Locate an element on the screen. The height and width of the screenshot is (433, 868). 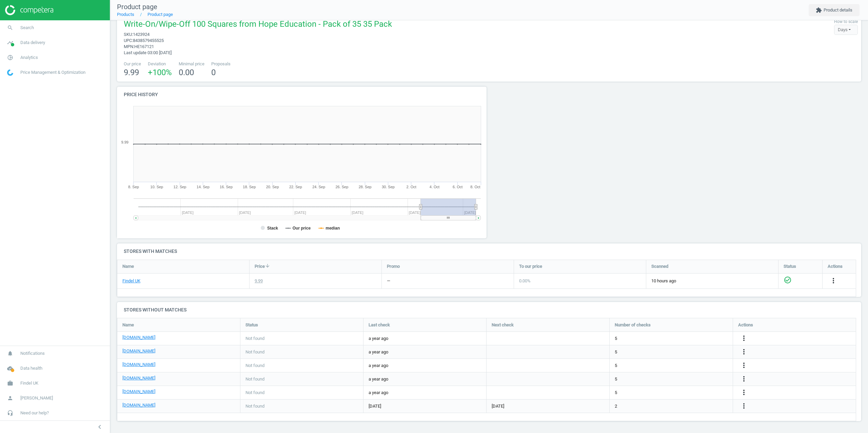
i: search is located at coordinates (10, 28).